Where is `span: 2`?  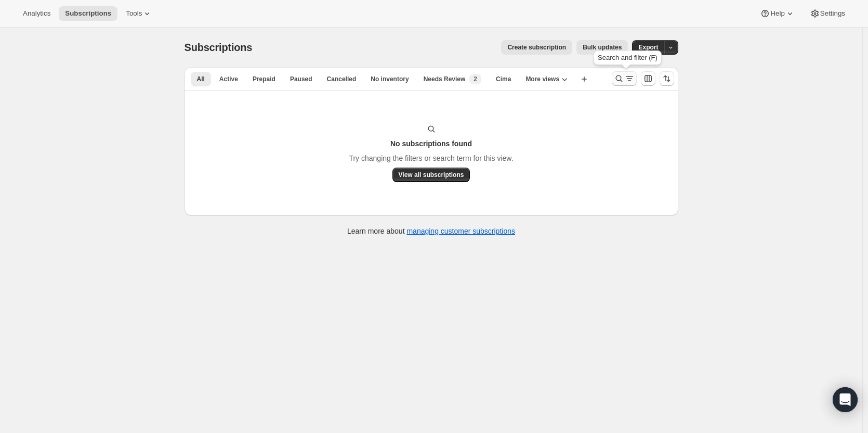
span: 2 is located at coordinates (475, 79).